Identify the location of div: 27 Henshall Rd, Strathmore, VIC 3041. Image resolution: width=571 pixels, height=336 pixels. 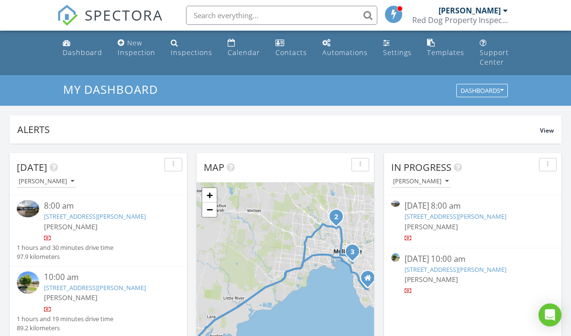
(339, 219).